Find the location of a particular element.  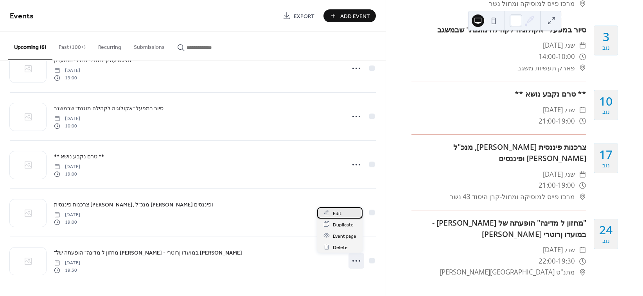

div: 24 is located at coordinates (606, 230).